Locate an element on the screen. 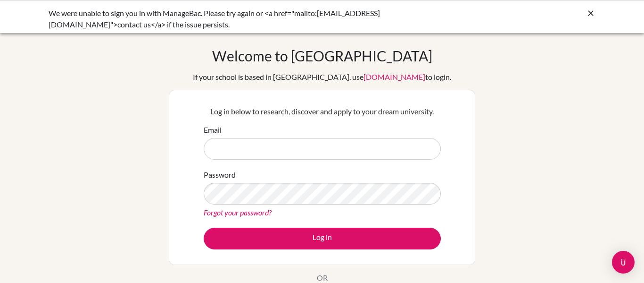 The height and width of the screenshot is (283, 644). p: Log in below to research, discover and apply to your dream university. is located at coordinates (322, 111).